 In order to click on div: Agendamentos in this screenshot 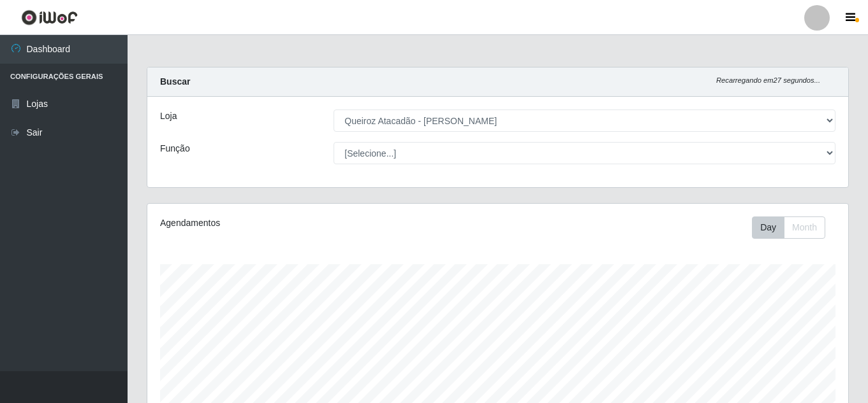, I will do `click(295, 223)`.